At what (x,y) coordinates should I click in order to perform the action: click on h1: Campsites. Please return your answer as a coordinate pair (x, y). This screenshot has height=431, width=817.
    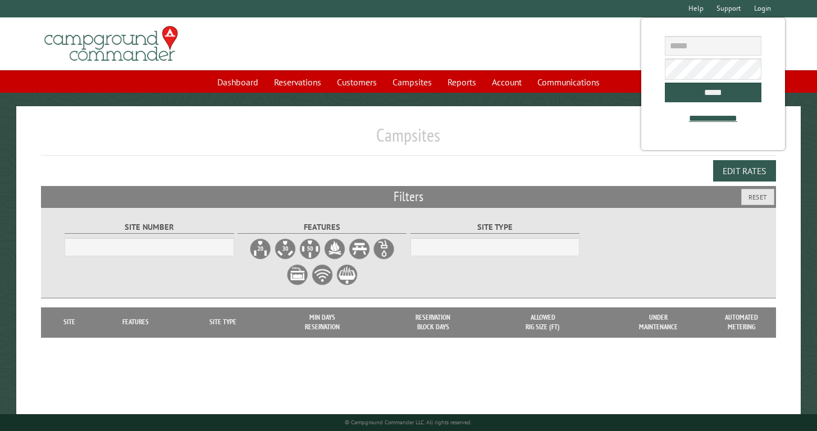
    Looking at the image, I should click on (409, 139).